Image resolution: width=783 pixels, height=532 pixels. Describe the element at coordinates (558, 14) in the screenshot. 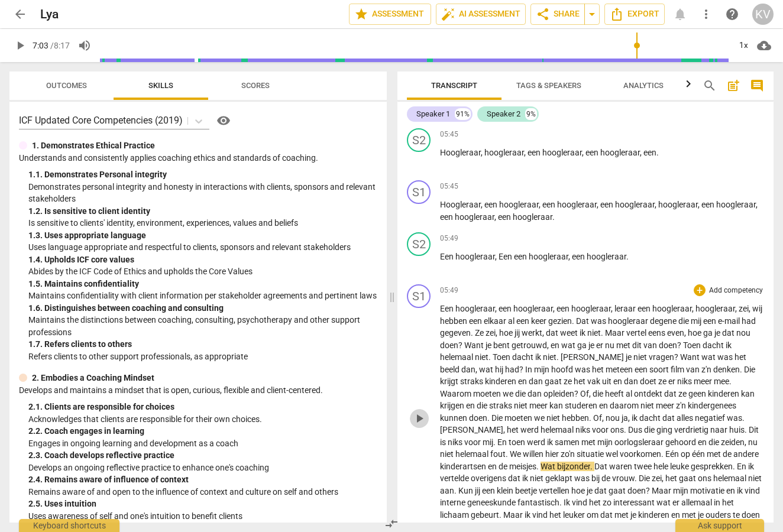

I see `span: Share` at that location.